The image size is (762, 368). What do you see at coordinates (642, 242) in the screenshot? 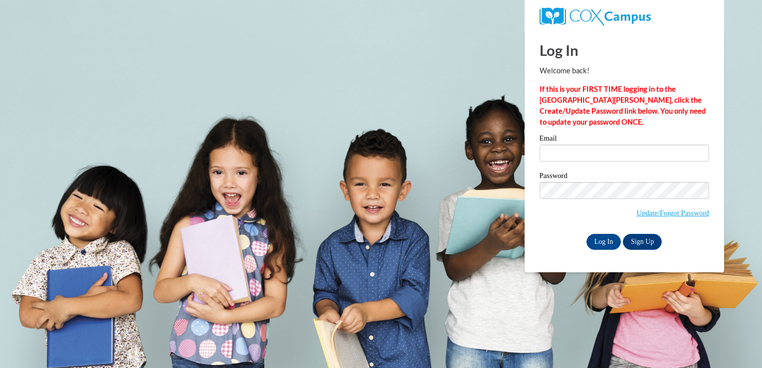
I see `a: Sign Up` at bounding box center [642, 242].